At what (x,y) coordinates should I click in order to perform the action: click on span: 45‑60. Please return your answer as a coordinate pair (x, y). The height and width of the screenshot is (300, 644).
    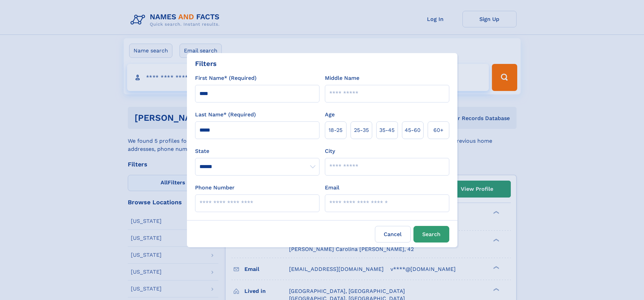
    Looking at the image, I should click on (412, 130).